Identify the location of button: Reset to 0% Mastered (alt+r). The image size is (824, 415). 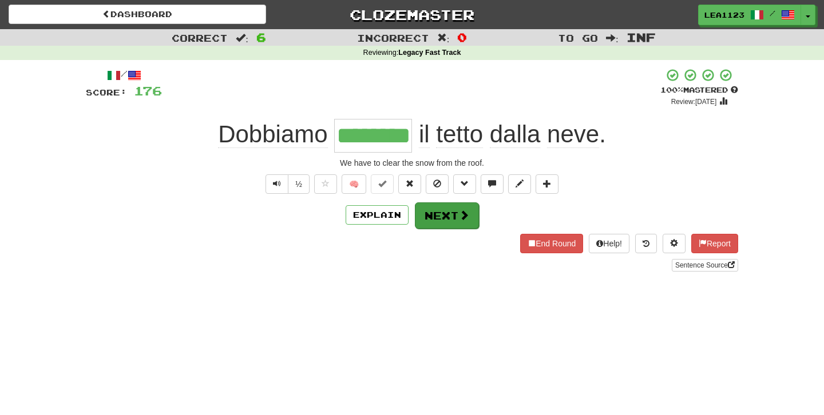
(410, 184).